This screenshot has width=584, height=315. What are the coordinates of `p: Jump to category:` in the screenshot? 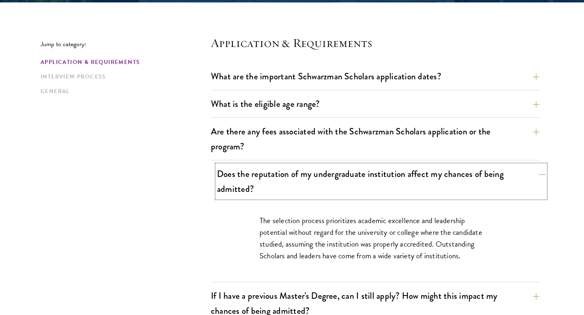 It's located at (126, 44).